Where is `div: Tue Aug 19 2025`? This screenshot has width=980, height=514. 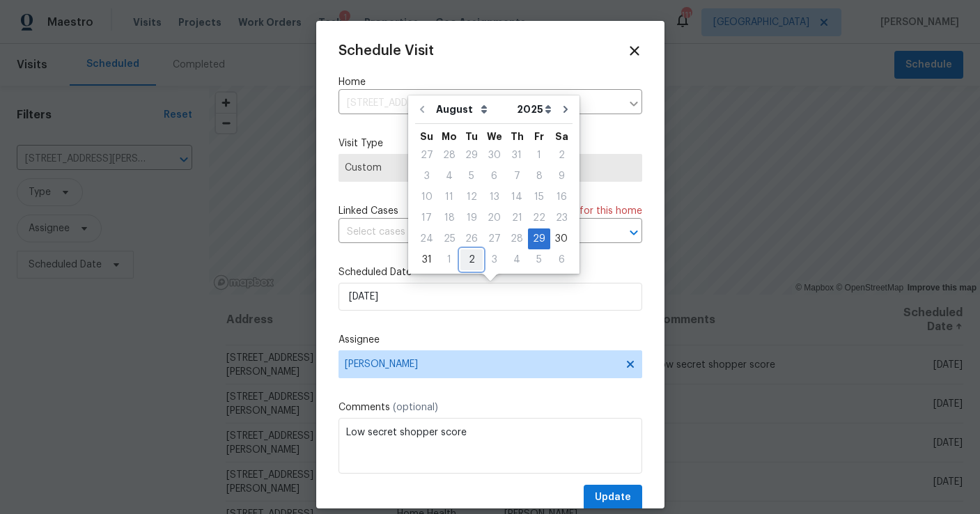
div: Tue Aug 19 2025 is located at coordinates (472, 218).